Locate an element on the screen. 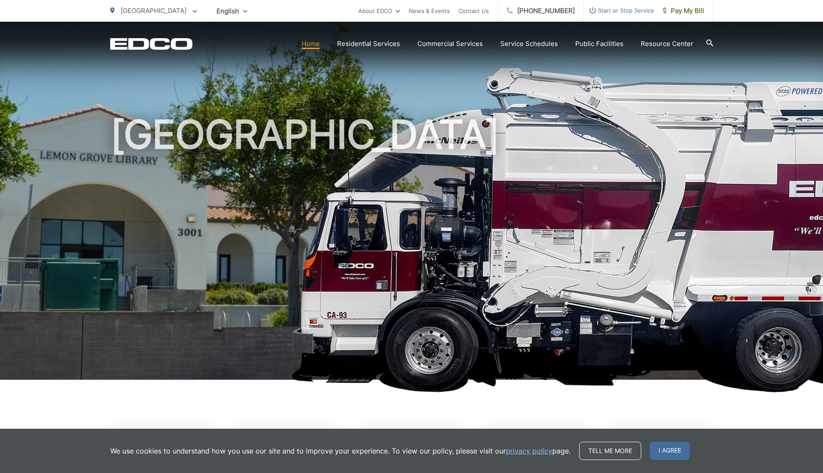 The width and height of the screenshot is (823, 473). a: EDCD logo. Return to the homepage. is located at coordinates (151, 44).